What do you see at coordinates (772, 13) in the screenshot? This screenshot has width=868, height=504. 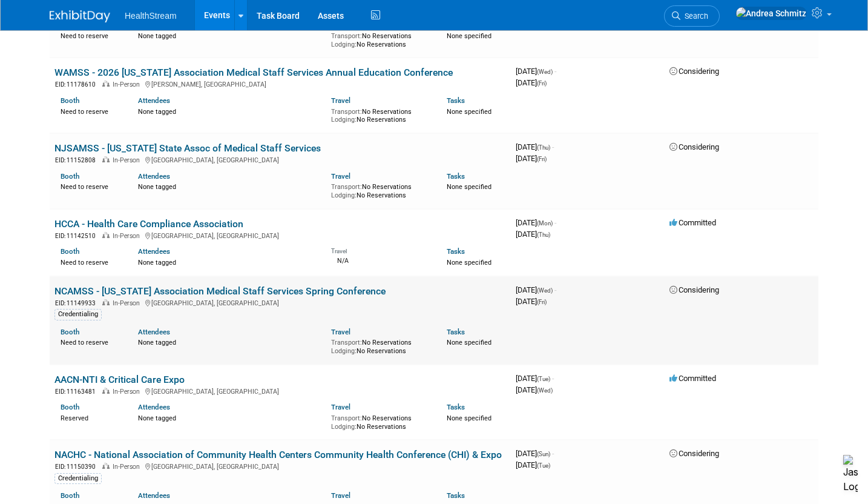 I see `img: Andrea Schmitz` at bounding box center [772, 13].